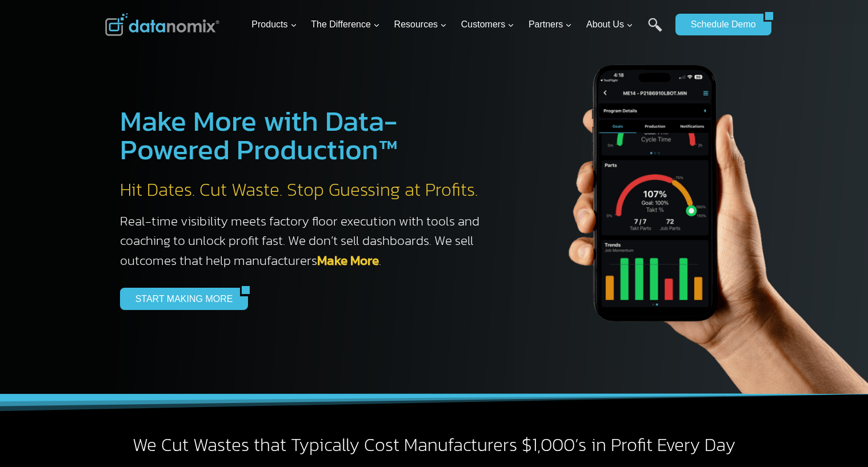  Describe the element at coordinates (458, 24) in the screenshot. I see `nav: Primary Navigation` at that location.